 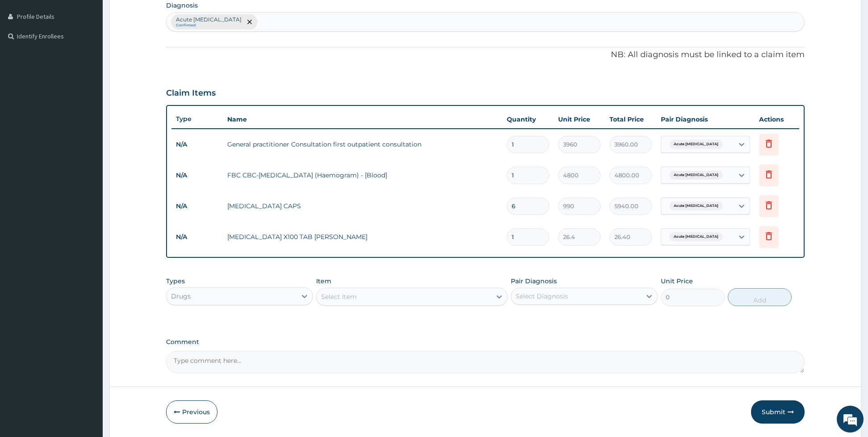 I want to click on span: remove selection option, so click(x=249, y=22).